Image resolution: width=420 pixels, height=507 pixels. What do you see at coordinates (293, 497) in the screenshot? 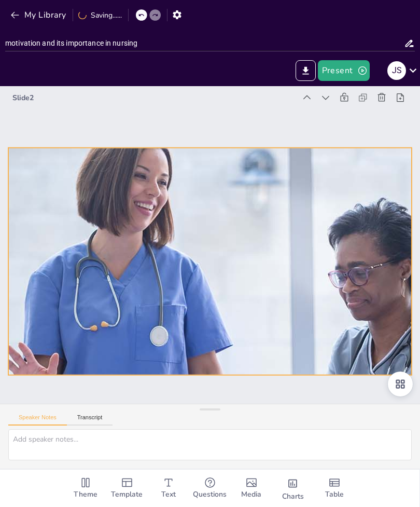
I see `span: Charts` at bounding box center [293, 497].